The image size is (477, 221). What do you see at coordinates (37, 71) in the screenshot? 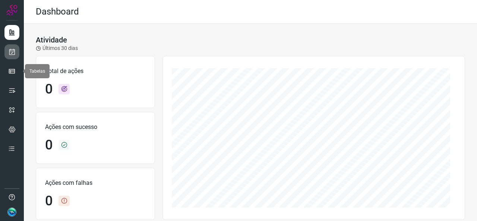
I see `span: Tabelas` at bounding box center [37, 71].